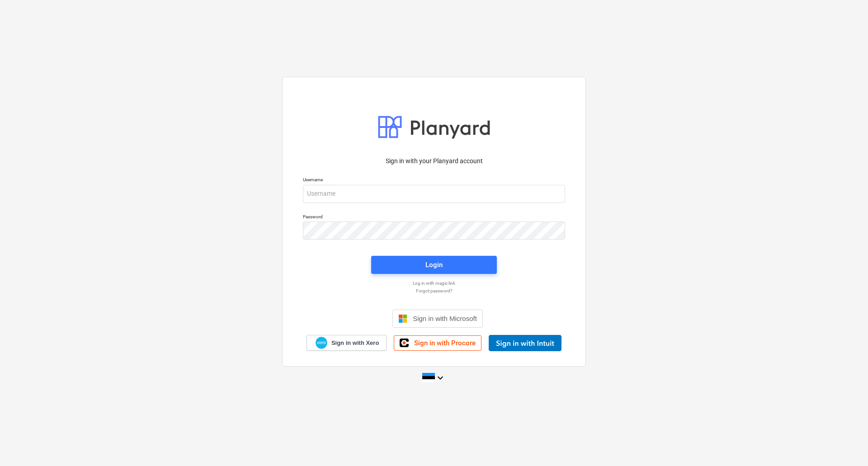  I want to click on p: Log in with magic link, so click(434, 283).